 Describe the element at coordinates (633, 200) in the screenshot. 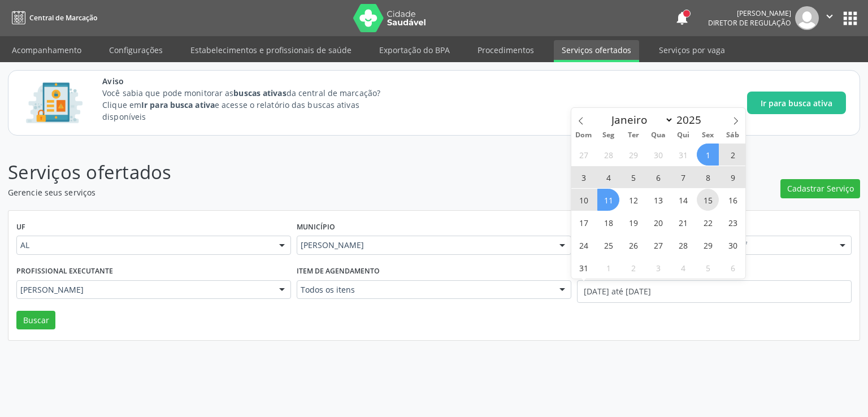

I see `span: Agosto 12, 2025` at that location.